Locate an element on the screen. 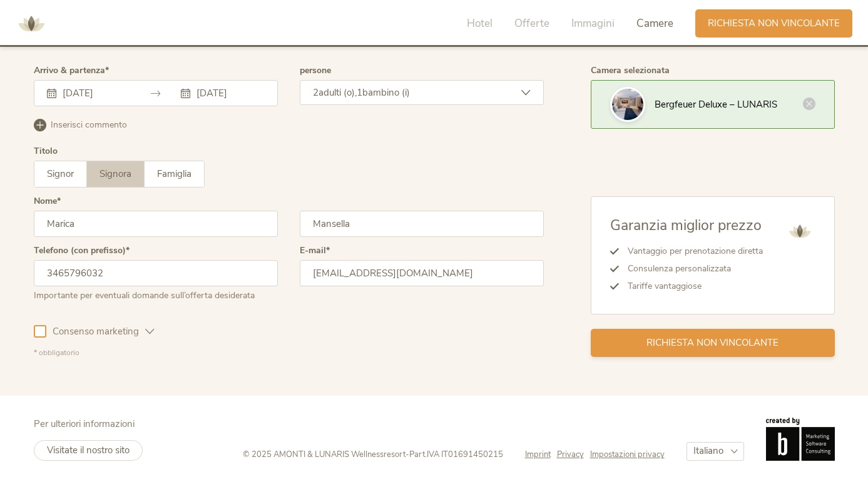 This screenshot has height=477, width=868. span: Offerte is located at coordinates (532, 23).